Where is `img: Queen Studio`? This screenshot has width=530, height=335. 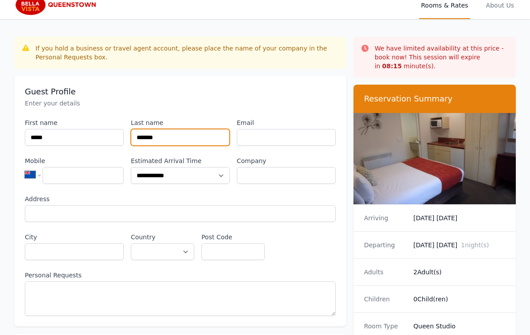 img: Queen Studio is located at coordinates (435, 159).